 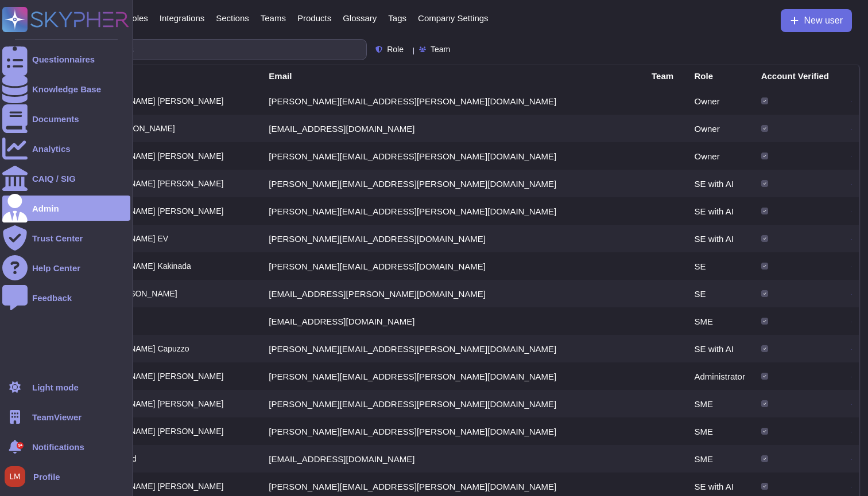 I want to click on div: Questionnaires, so click(x=63, y=59).